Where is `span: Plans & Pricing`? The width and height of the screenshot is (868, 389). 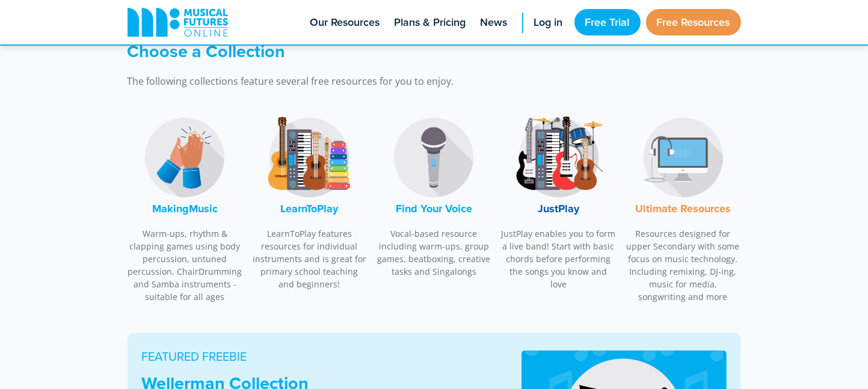
span: Plans & Pricing is located at coordinates (430, 22).